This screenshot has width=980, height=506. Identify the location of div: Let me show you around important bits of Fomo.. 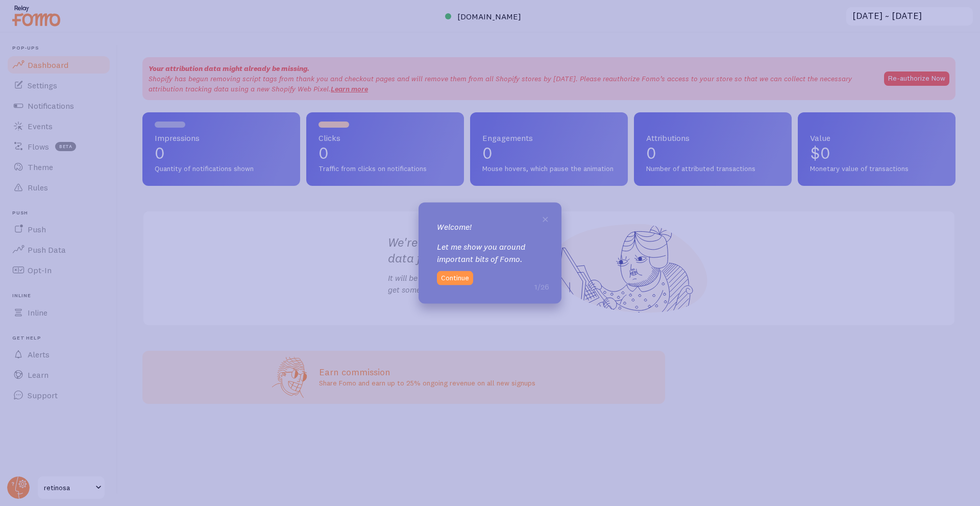
(490, 243).